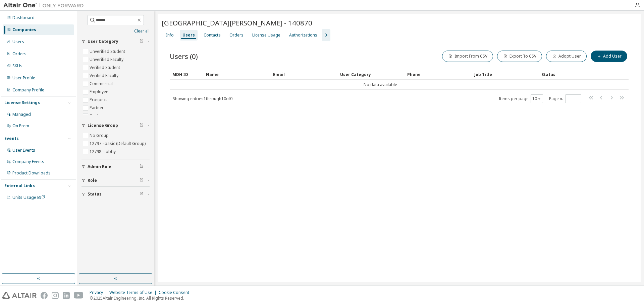  What do you see at coordinates (203, 98) in the screenshot?
I see `span: Showing entries 1 through 10 of 0` at bounding box center [203, 98].